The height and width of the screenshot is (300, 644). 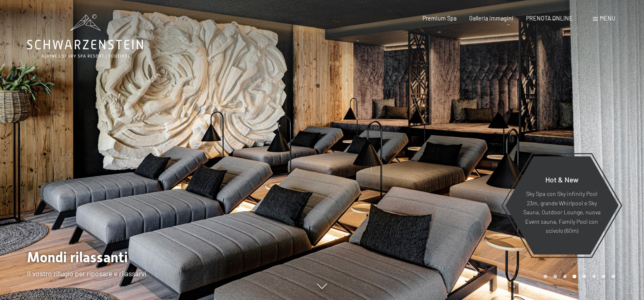 I want to click on span: PRENOTA ONLINE, so click(x=549, y=18).